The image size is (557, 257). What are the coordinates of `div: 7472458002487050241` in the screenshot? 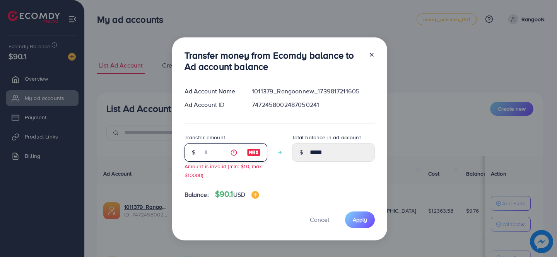 It's located at (313, 105).